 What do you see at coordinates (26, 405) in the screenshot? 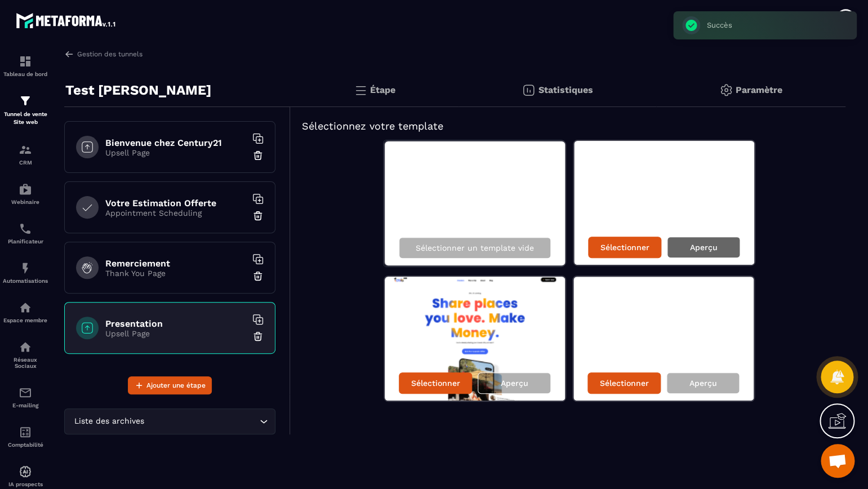
I see `p: E-mailing` at bounding box center [26, 405].